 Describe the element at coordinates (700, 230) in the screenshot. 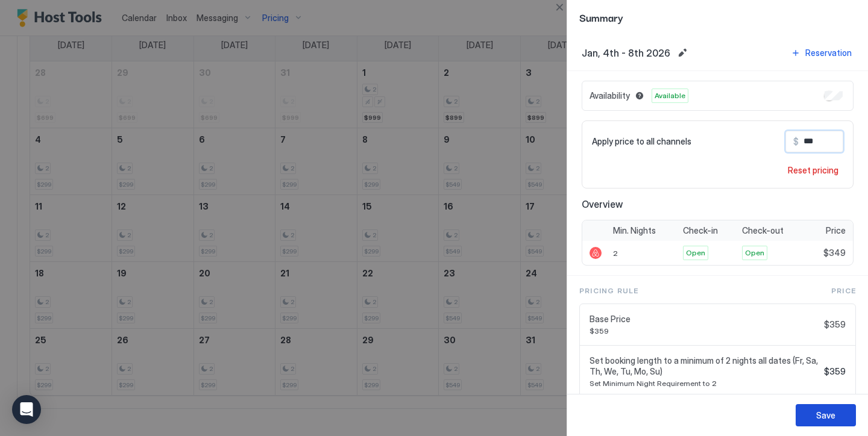

I see `span: Check-in` at that location.